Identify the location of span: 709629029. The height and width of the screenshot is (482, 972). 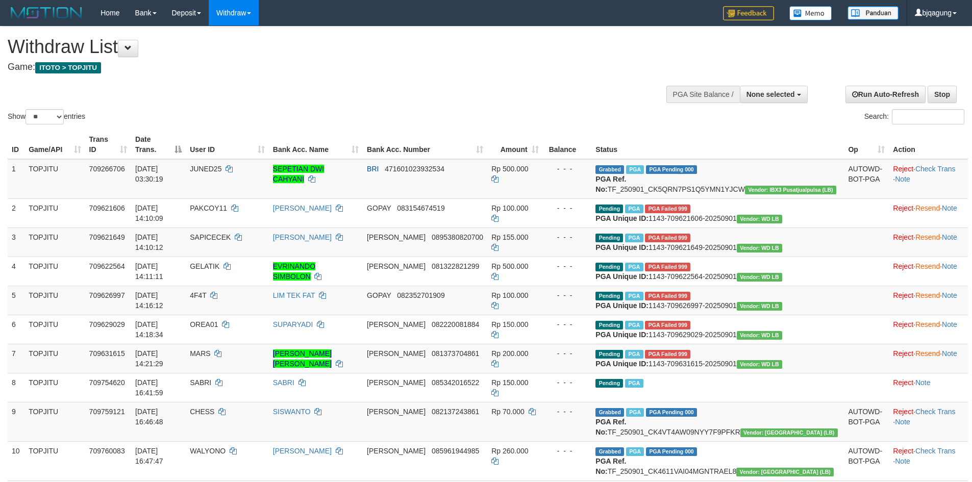
(107, 325).